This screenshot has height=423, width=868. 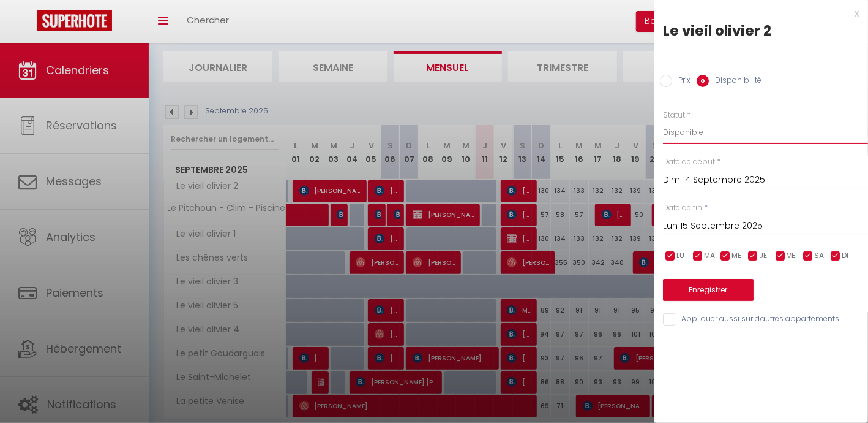 I want to click on div: Le vieil olivier 2, so click(x=761, y=31).